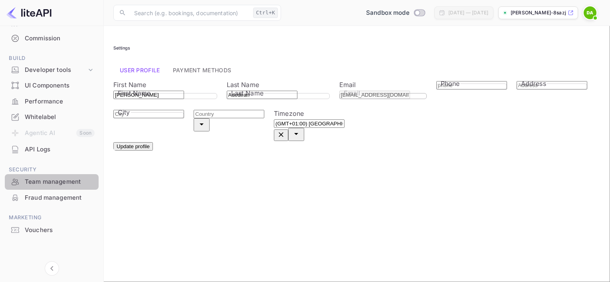  What do you see at coordinates (51, 149) in the screenshot?
I see `a: API Logs` at bounding box center [51, 149].